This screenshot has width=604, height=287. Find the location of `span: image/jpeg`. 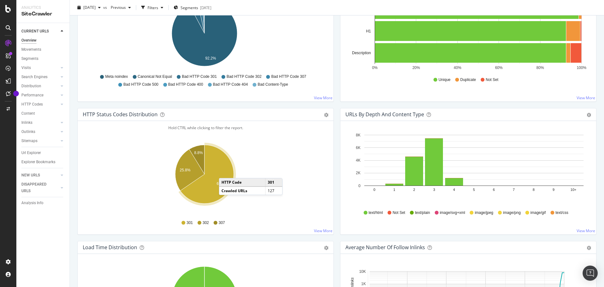

span: image/jpeg is located at coordinates (484, 212).